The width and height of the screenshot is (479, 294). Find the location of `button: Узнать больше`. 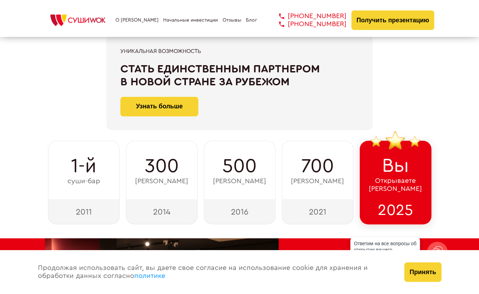

button: Узнать больше is located at coordinates (159, 107).